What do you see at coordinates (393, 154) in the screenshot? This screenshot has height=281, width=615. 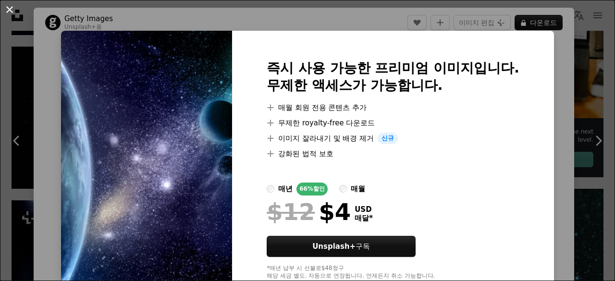 I see `li: 강화된 법적 보호` at bounding box center [393, 154].